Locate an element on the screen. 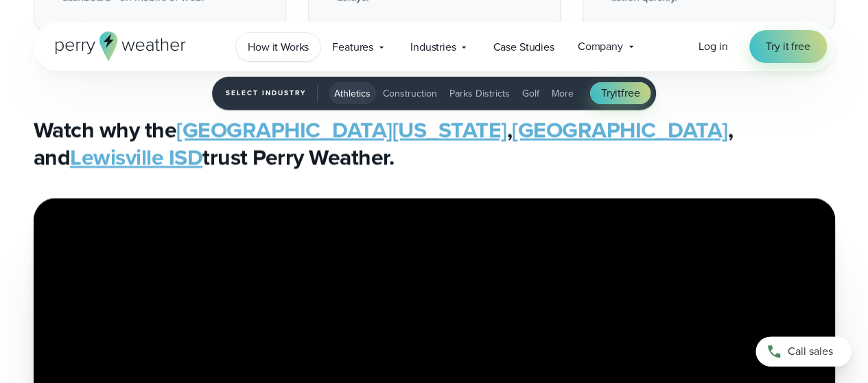 This screenshot has height=383, width=868. span: Select Industry is located at coordinates (271, 93).